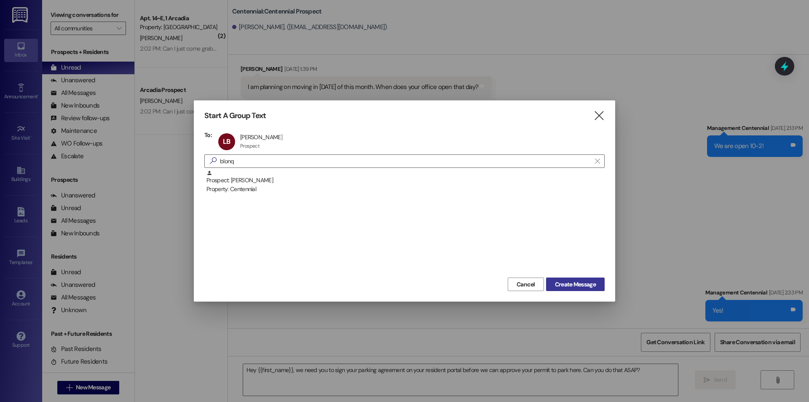 This screenshot has height=402, width=809. Describe the element at coordinates (235, 115) in the screenshot. I see `h3: Start A Group Text` at that location.